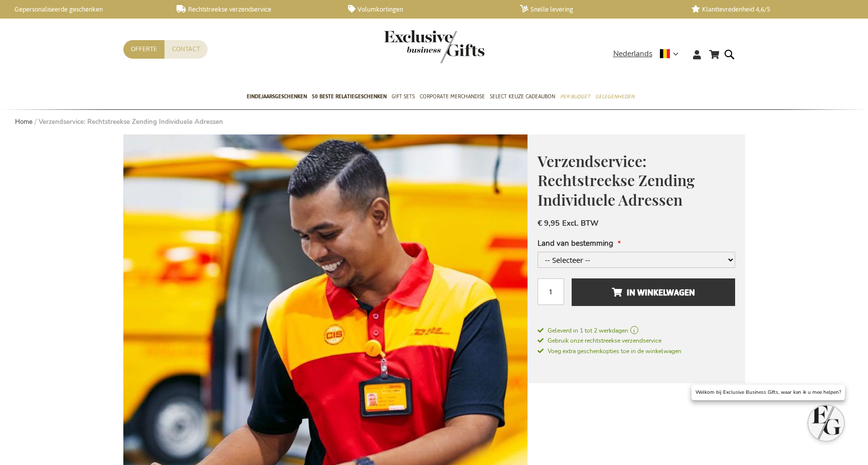 Image resolution: width=868 pixels, height=465 pixels. I want to click on span: Gift Sets, so click(403, 97).